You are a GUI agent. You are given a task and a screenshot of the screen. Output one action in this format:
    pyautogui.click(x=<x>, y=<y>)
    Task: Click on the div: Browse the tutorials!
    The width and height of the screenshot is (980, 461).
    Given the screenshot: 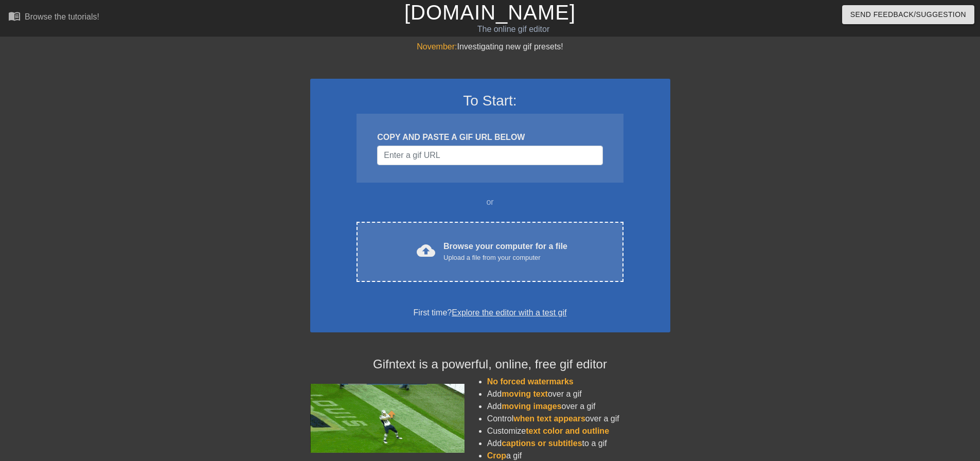 What is the action you would take?
    pyautogui.click(x=62, y=17)
    